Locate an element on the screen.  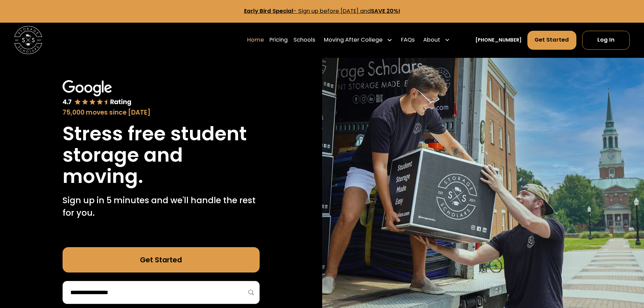
a: FAQs is located at coordinates (408, 40).